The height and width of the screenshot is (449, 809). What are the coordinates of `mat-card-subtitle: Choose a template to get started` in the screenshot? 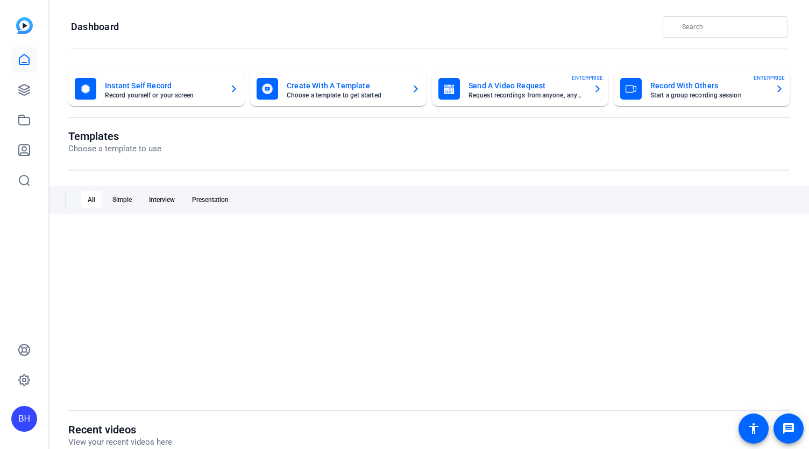 It's located at (345, 95).